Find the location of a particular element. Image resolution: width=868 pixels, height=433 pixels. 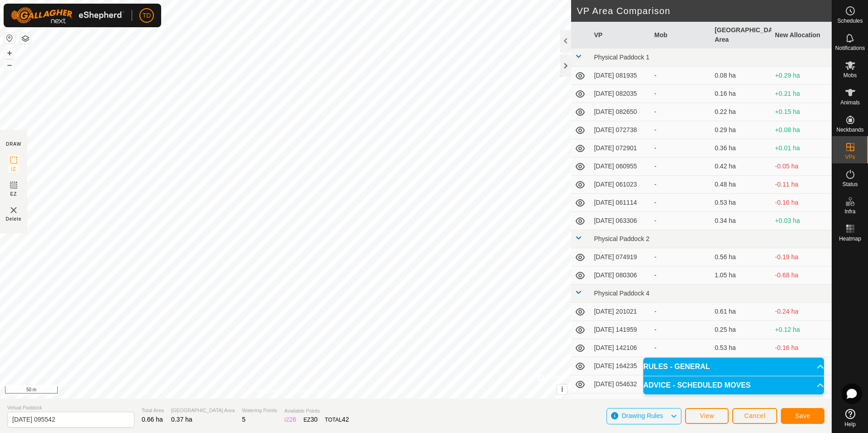

div: TOTAL is located at coordinates (337, 420).